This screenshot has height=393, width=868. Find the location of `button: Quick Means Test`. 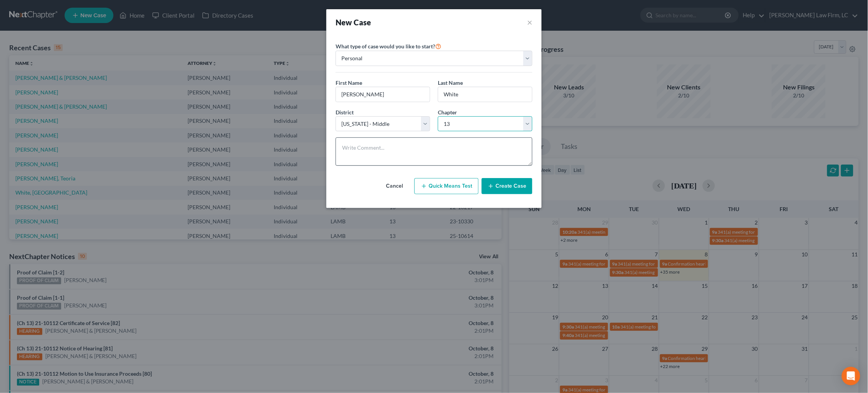

button: Quick Means Test is located at coordinates (446, 187).